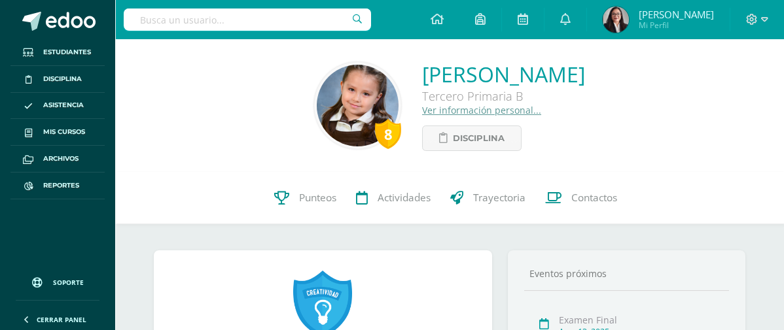 This screenshot has height=330, width=784. Describe the element at coordinates (503, 96) in the screenshot. I see `div: Tercero Primaria B` at that location.